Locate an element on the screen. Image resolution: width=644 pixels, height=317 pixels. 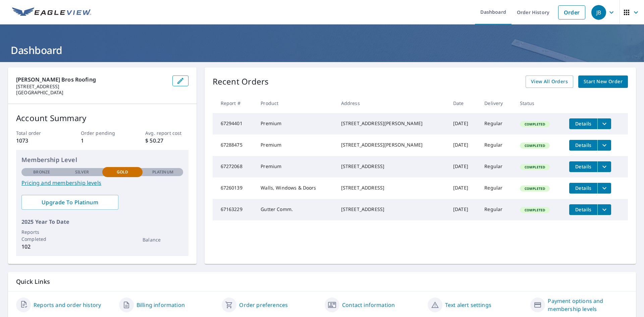
p: 102 is located at coordinates (41, 246).